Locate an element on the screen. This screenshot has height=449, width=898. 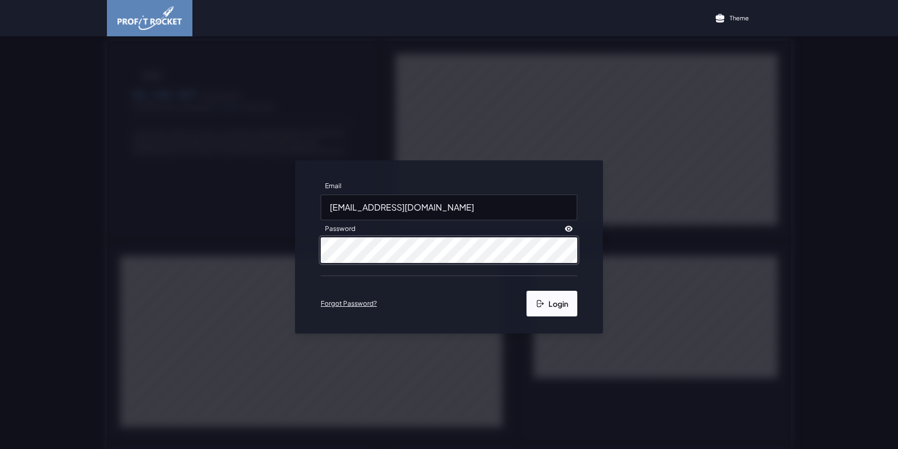
button: Login is located at coordinates (551, 303).